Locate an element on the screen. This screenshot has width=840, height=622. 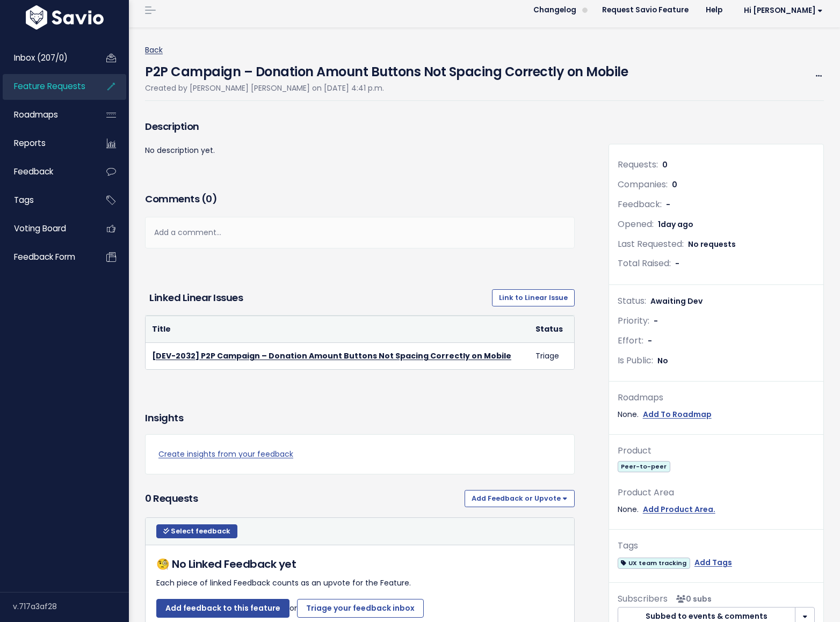
span: Awaiting Dev is located at coordinates (676, 301).